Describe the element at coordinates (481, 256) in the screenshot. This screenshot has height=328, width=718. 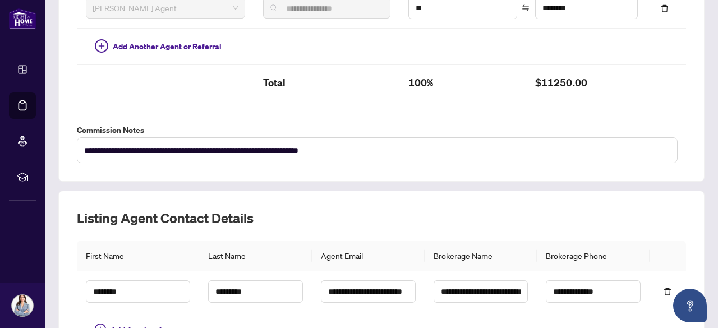
I see `th: Brokerage Name` at that location.